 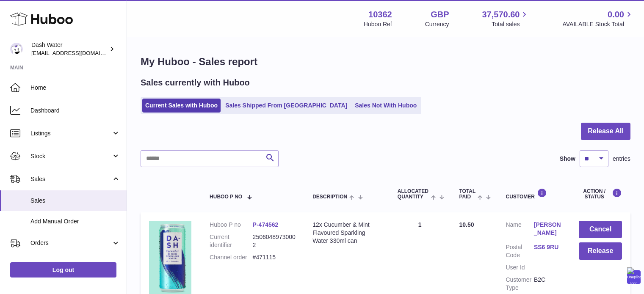 What do you see at coordinates (346, 233) in the screenshot?
I see `div: 12x Cucumber & Mint Flavoured Sparkling Water 330ml can` at bounding box center [346, 233].